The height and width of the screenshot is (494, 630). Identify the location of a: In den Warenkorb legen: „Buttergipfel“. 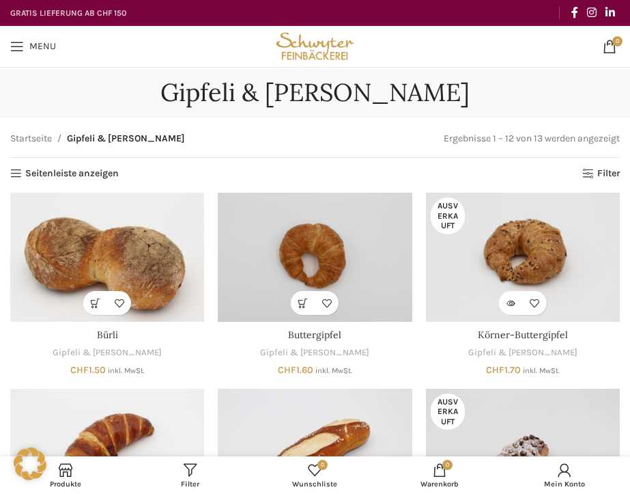
(302, 302).